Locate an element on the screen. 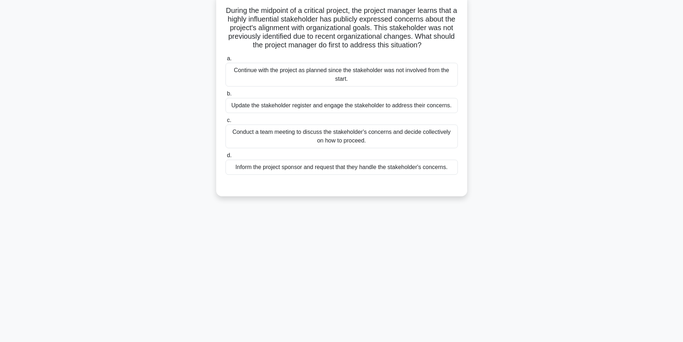 The height and width of the screenshot is (342, 683). div: Inform the project sponsor and request that they handle the stakeholder's concerns. is located at coordinates (342, 167).